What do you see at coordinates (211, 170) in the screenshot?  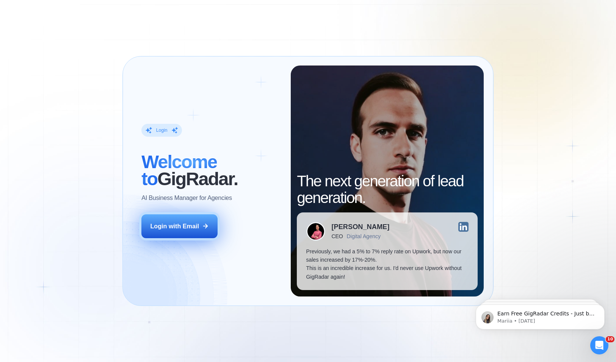 I see `h2: ‍ GigRadar.` at bounding box center [211, 170].